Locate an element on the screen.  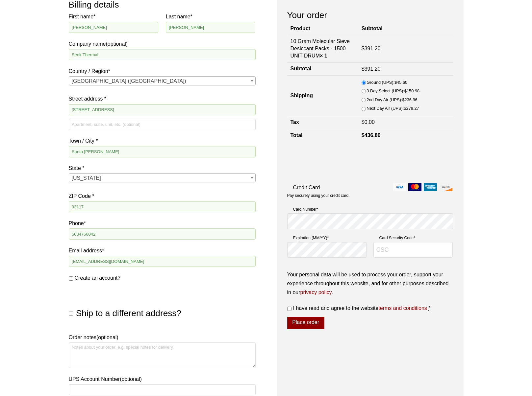
img: visa is located at coordinates (400, 187).